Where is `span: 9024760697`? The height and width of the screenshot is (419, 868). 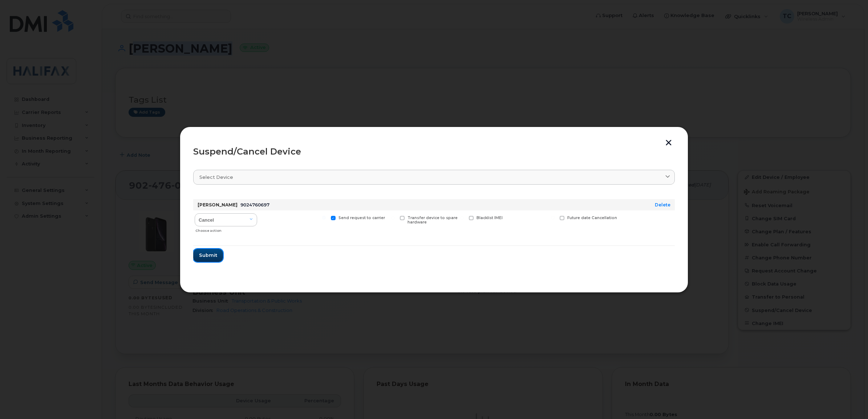
span: 9024760697 is located at coordinates (255, 205).